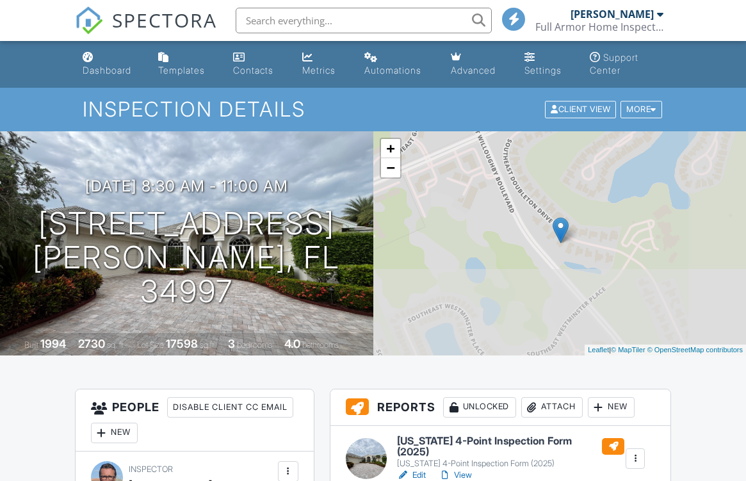  What do you see at coordinates (185, 64) in the screenshot?
I see `a: Templates` at bounding box center [185, 64].